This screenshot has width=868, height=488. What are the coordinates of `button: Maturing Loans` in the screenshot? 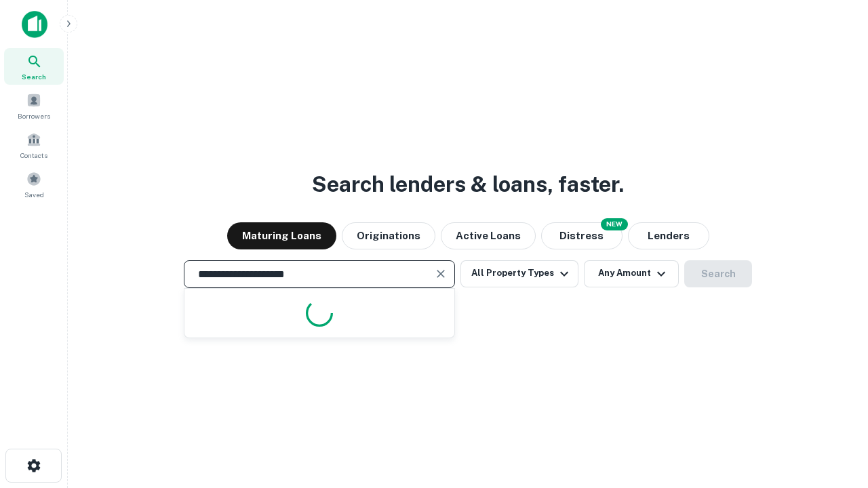 It's located at (281, 236).